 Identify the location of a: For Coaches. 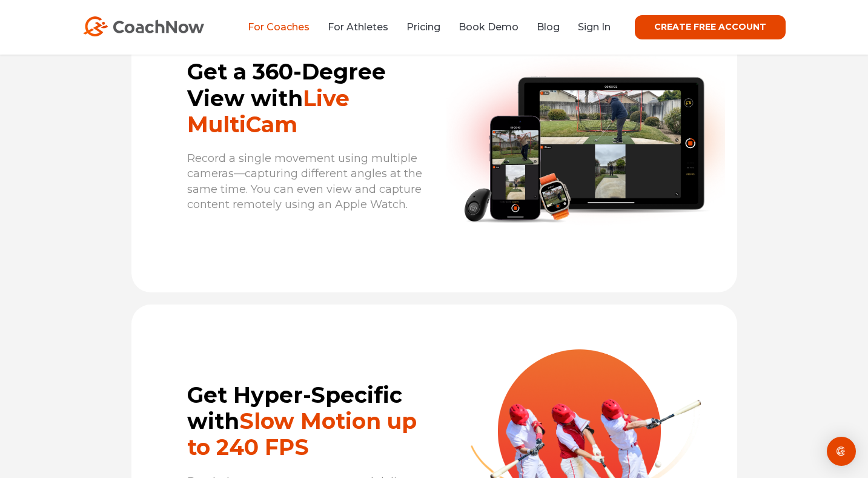
(279, 27).